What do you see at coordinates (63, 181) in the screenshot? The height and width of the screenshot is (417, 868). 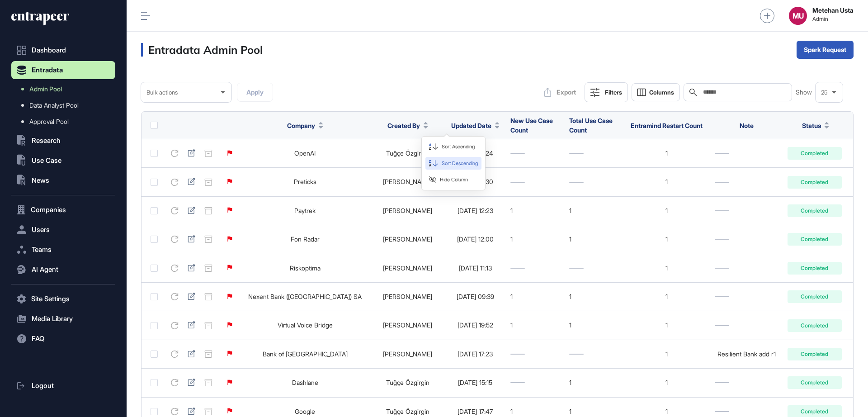 I see `button: News` at bounding box center [63, 181].